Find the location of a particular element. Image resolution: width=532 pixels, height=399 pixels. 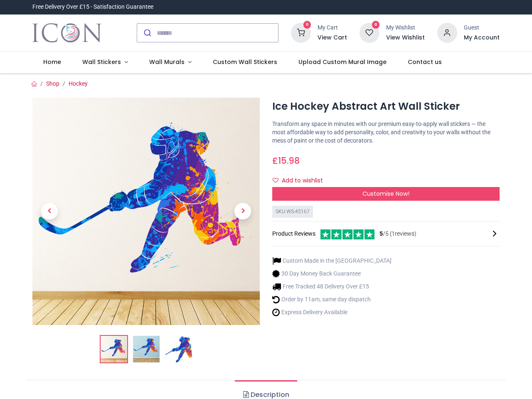

div: My Cart is located at coordinates (332, 28).